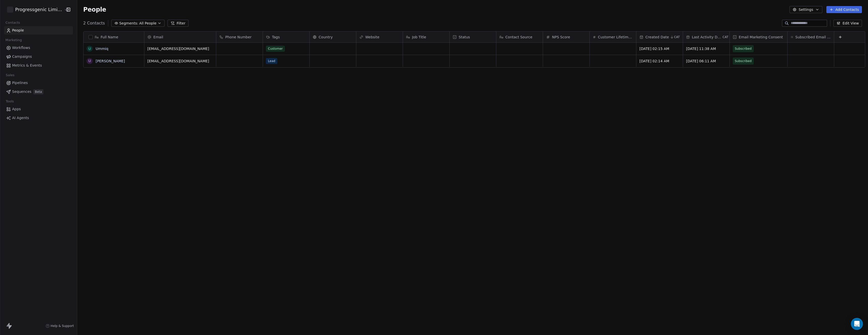  I want to click on span: Metrics & Events, so click(27, 65).